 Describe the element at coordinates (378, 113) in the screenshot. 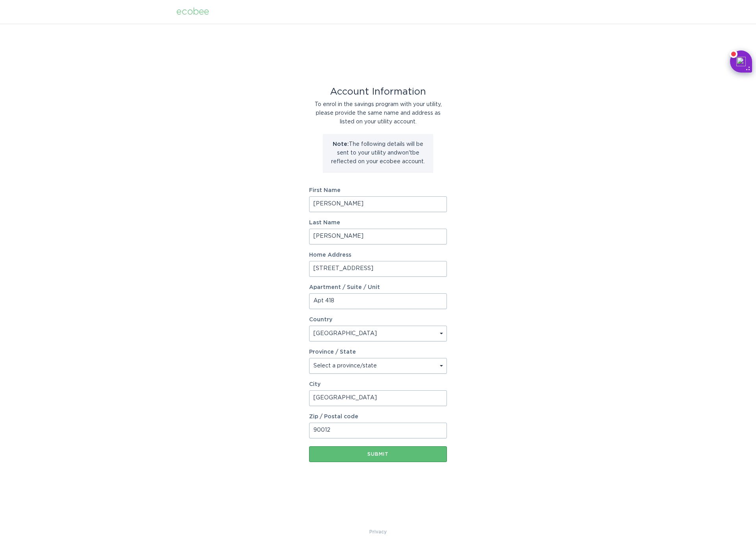

I see `div: To enrol in the savings program with your utility, please provide the same name and address as li...` at that location.